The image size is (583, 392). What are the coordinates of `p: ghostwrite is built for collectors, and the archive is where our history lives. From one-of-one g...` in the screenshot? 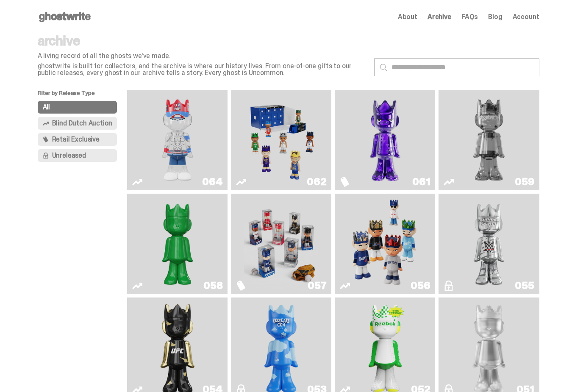 It's located at (202, 70).